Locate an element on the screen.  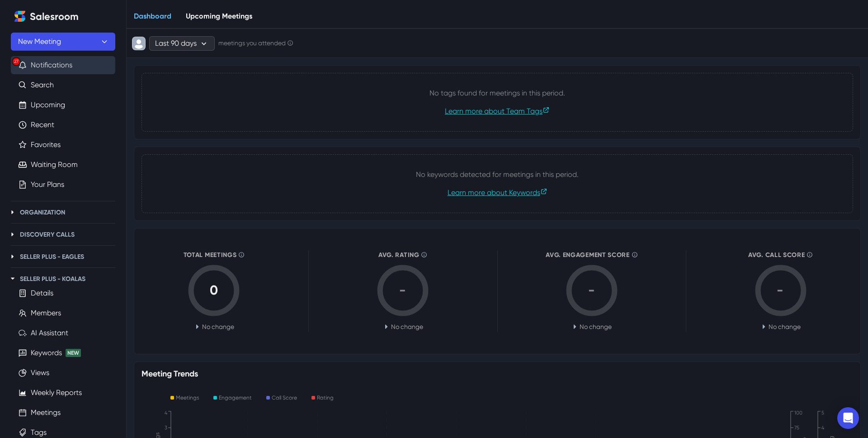
div: 0 is located at coordinates (214, 290).